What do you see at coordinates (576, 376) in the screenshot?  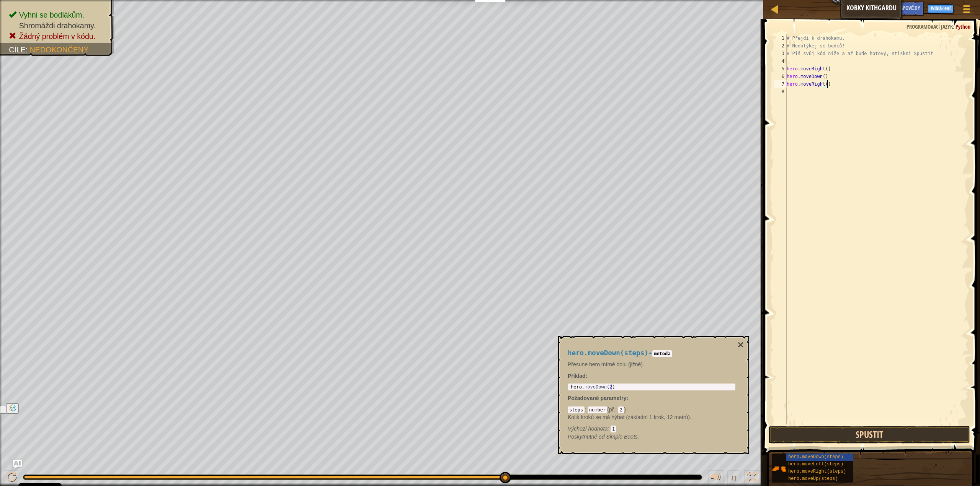 I see `span: Příklad` at bounding box center [576, 376].